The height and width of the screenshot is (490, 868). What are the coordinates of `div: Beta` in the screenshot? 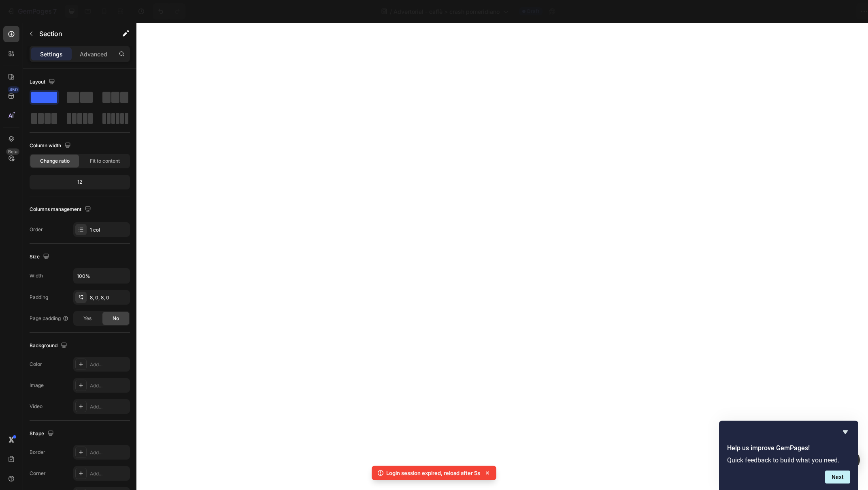 It's located at (13, 152).